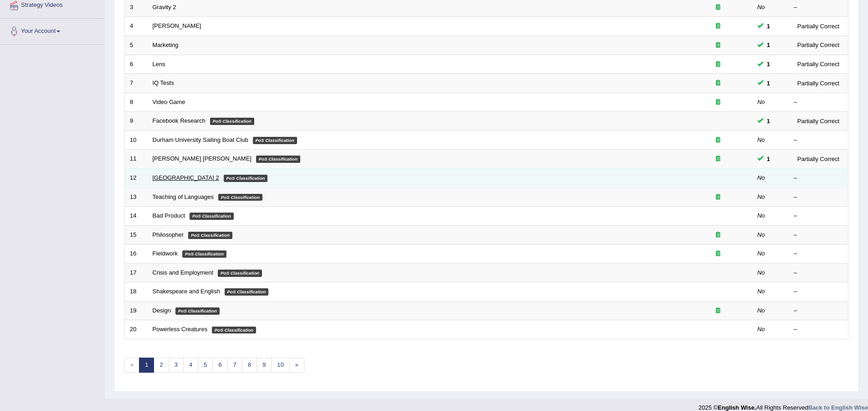 This screenshot has width=868, height=411. What do you see at coordinates (191, 365) in the screenshot?
I see `a: 4` at bounding box center [191, 365].